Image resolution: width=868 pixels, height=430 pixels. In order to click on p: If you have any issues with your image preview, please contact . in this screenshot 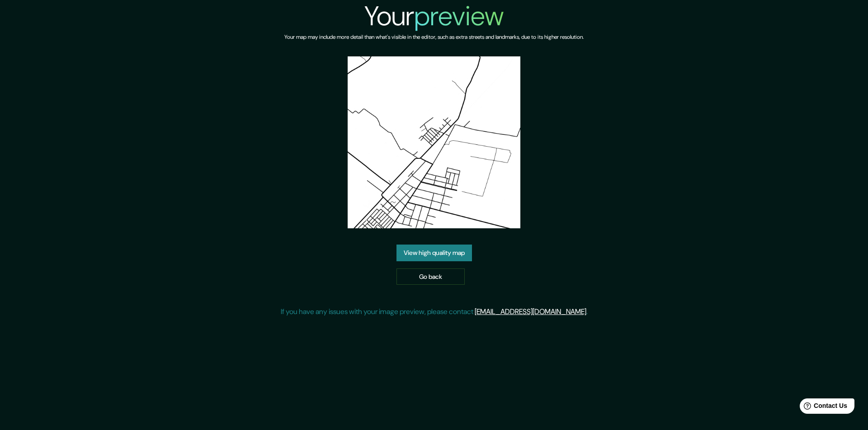, I will do `click(434, 312)`.